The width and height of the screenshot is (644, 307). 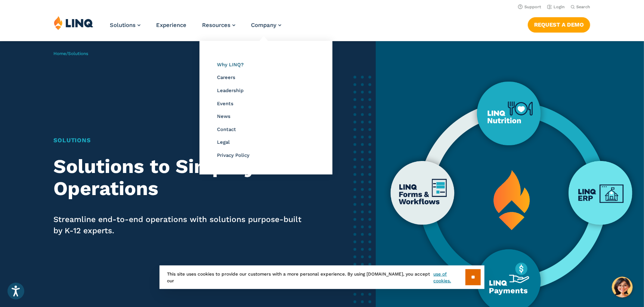 What do you see at coordinates (180, 225) in the screenshot?
I see `p: Streamline end-to-end operations with solutions purpose-built by K-12 experts.` at bounding box center [180, 225].